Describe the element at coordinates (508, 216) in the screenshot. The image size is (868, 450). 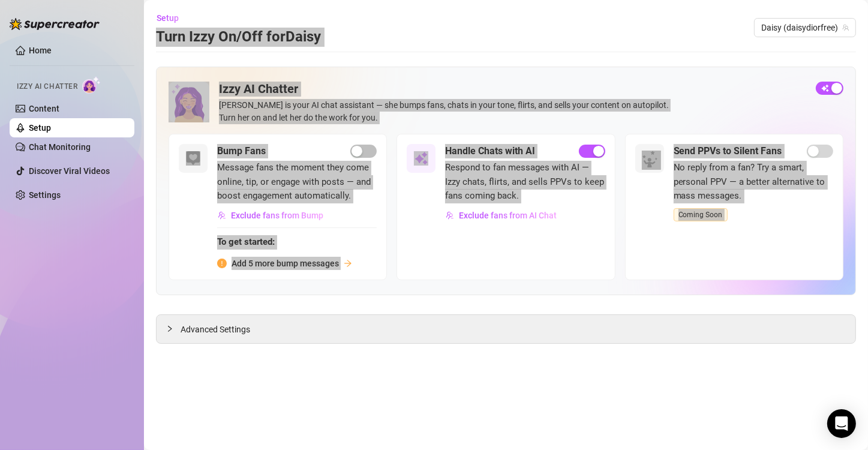
I see `span: Exclude fans from AI Chat` at that location.